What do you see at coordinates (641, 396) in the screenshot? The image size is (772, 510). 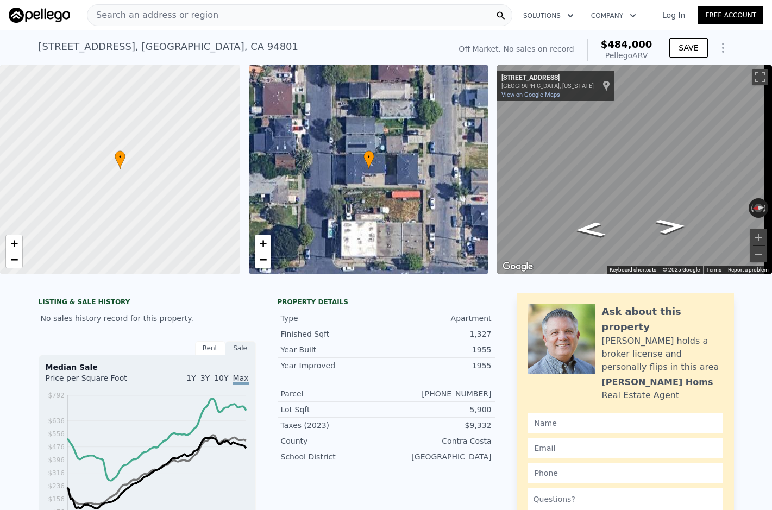 I see `div: Real Estate Agent` at bounding box center [641, 396].